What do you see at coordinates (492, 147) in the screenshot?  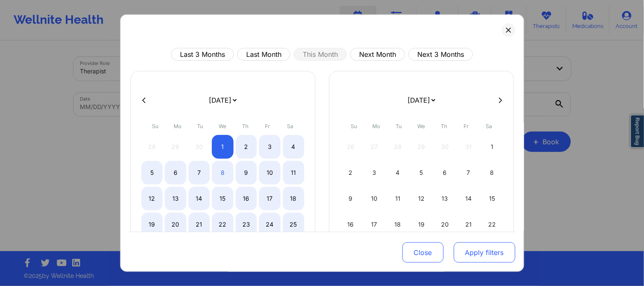 I see `div: Sat Nov 01 2025` at bounding box center [492, 147].